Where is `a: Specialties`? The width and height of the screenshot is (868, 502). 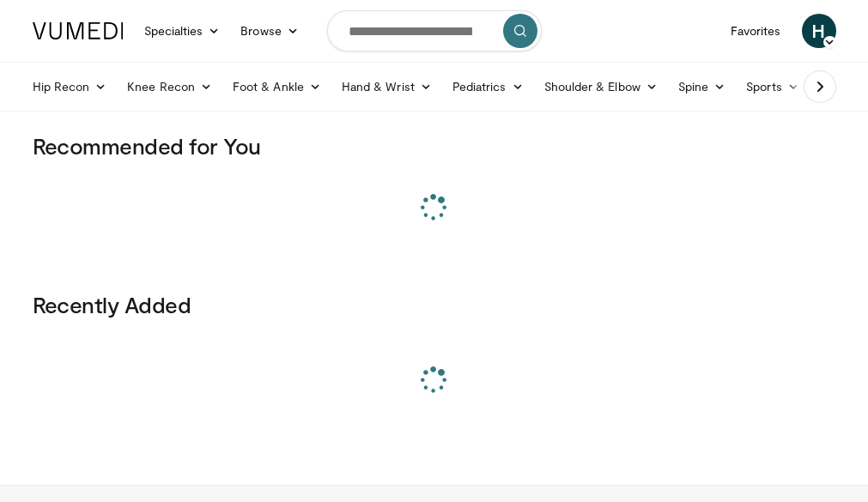
a: Specialties is located at coordinates (182, 31).